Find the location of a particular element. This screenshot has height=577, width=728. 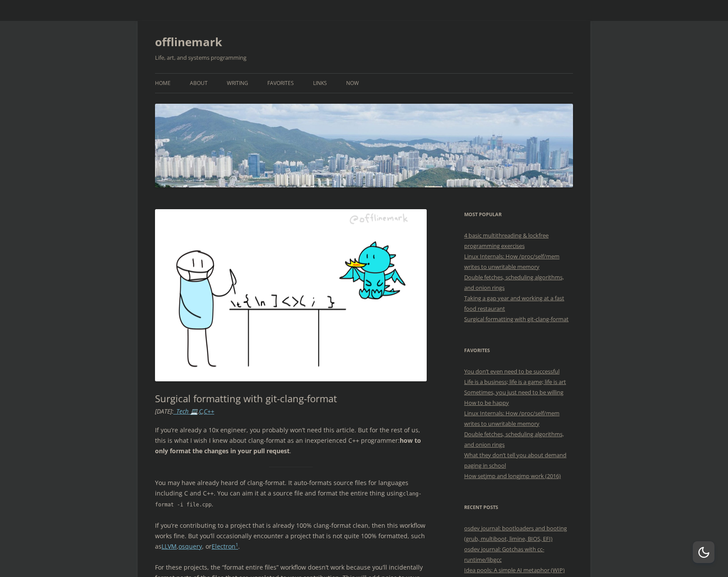

a: Links is located at coordinates (320, 83).